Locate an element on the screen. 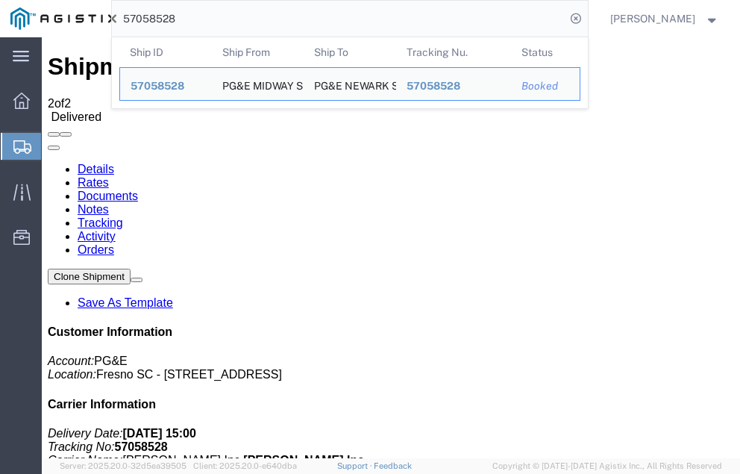  a: Support is located at coordinates (356, 466).